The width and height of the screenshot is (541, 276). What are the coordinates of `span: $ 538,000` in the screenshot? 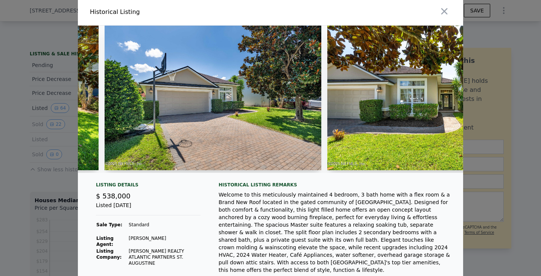 It's located at (113, 196).